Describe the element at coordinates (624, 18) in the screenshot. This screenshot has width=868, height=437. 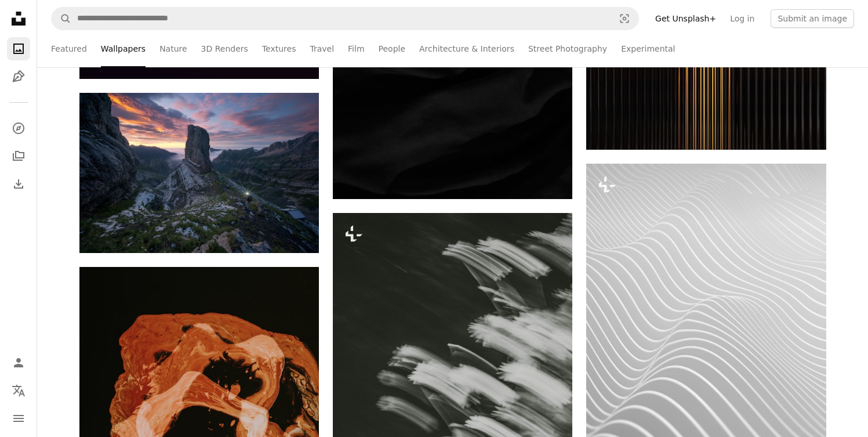
I see `button: Visual search` at that location.